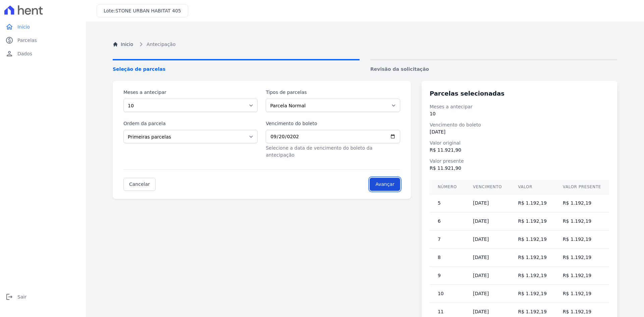  Describe the element at coordinates (23, 27) in the screenshot. I see `span: Início` at that location.